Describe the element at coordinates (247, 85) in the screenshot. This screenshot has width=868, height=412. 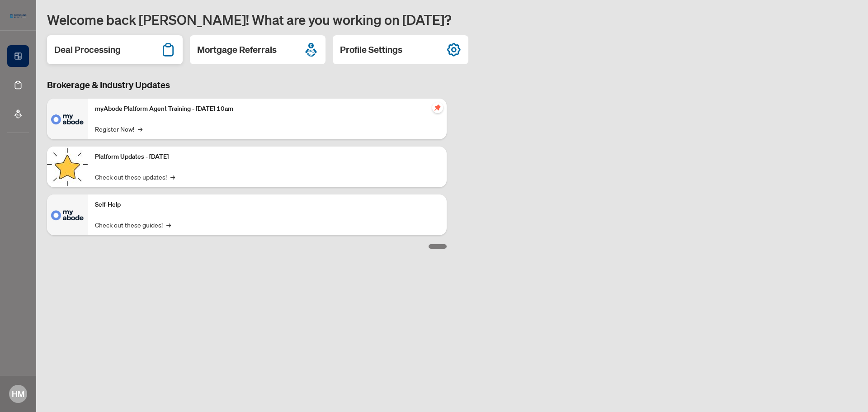
I see `h3: Brokerage & Industry Updates` at that location.